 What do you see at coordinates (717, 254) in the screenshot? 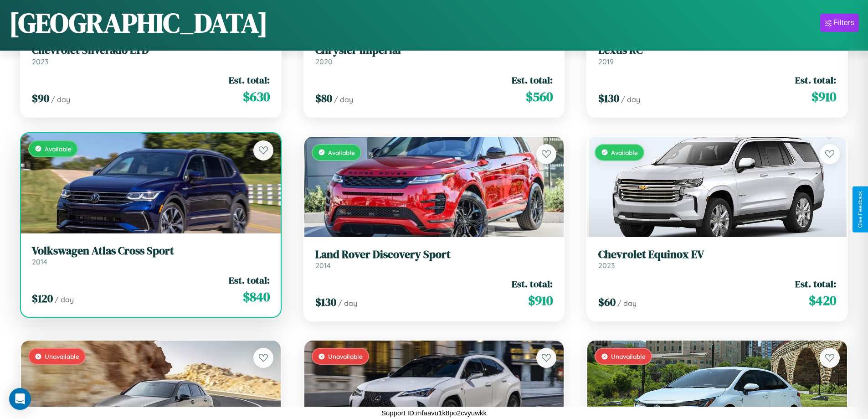
I see `h3: Chevrolet Equinox EV` at bounding box center [717, 254].